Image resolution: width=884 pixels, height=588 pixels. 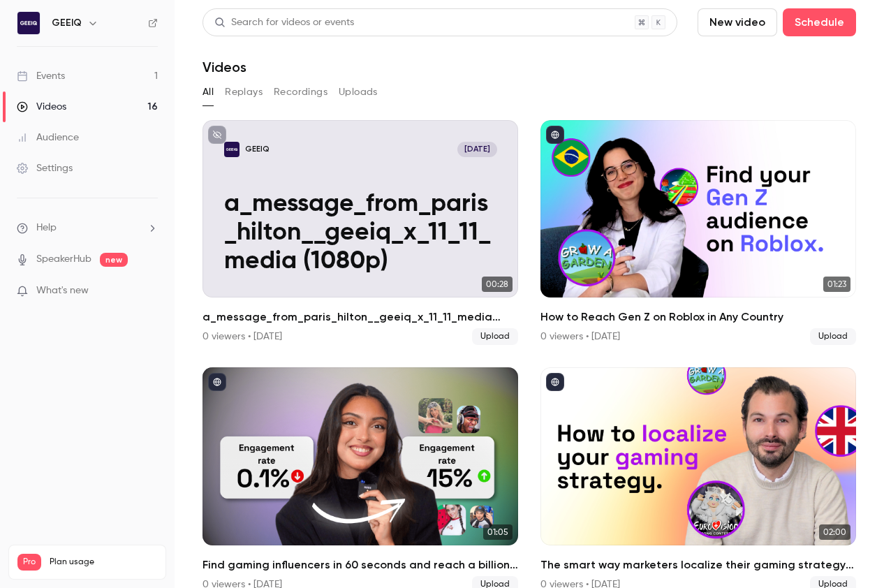 I want to click on section: Videos, so click(x=530, y=294).